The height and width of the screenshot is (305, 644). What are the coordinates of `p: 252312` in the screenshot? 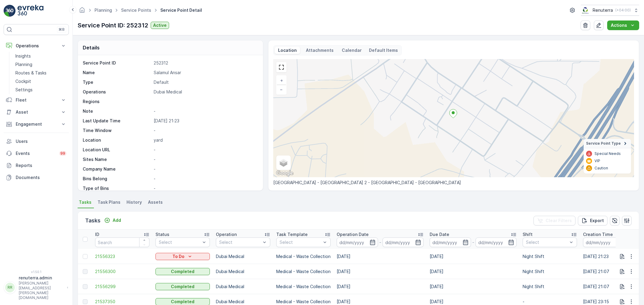 It's located at (205, 63).